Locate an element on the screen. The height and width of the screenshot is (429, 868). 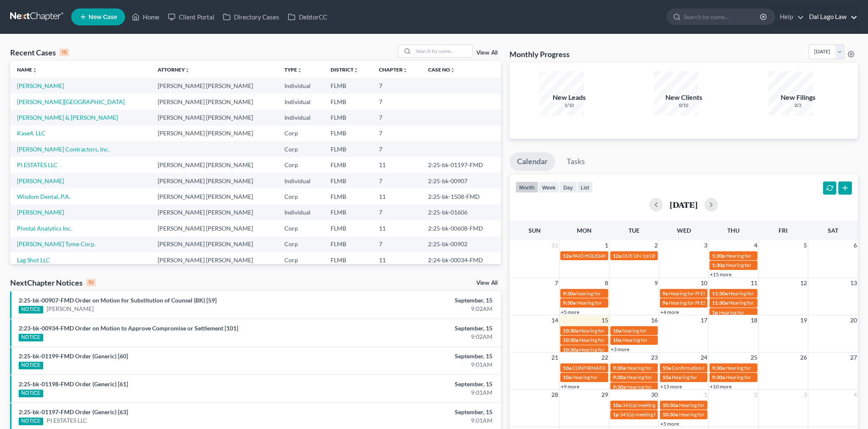
span: 22 is located at coordinates (605, 358).